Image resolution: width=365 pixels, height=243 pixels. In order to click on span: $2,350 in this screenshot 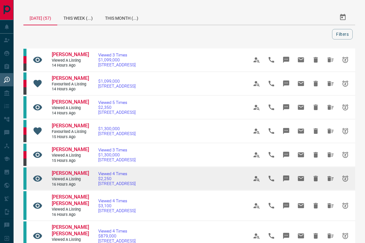, I will do `click(117, 107)`.